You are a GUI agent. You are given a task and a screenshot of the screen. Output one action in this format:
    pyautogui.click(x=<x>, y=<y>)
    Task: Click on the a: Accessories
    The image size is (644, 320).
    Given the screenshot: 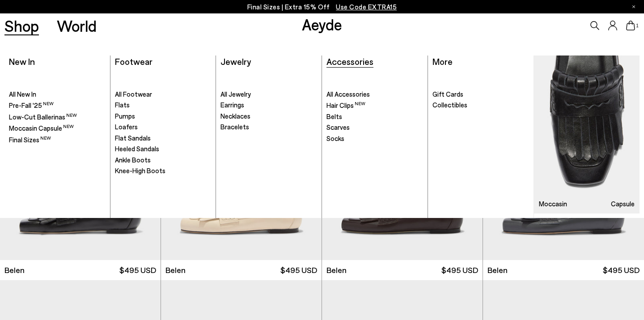 What is the action you would take?
    pyautogui.click(x=350, y=61)
    